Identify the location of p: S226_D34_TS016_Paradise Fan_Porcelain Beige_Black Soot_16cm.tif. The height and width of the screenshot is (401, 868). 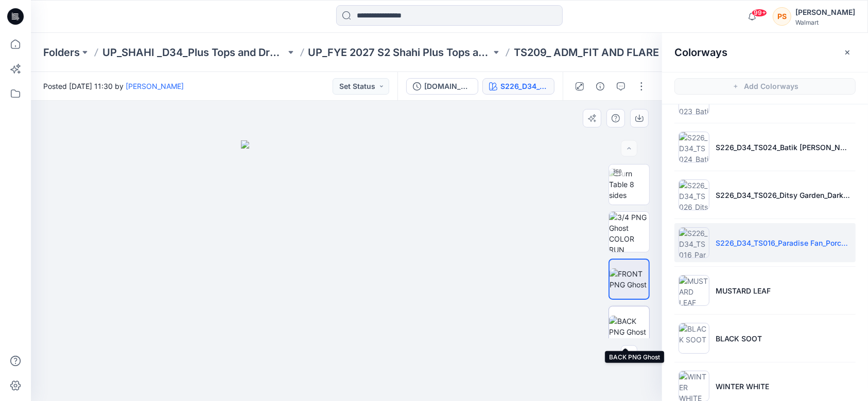
(784, 243).